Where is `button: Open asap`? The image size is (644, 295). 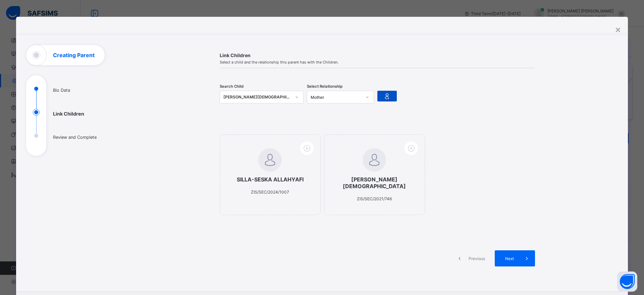
button: Open asap is located at coordinates (627, 282).